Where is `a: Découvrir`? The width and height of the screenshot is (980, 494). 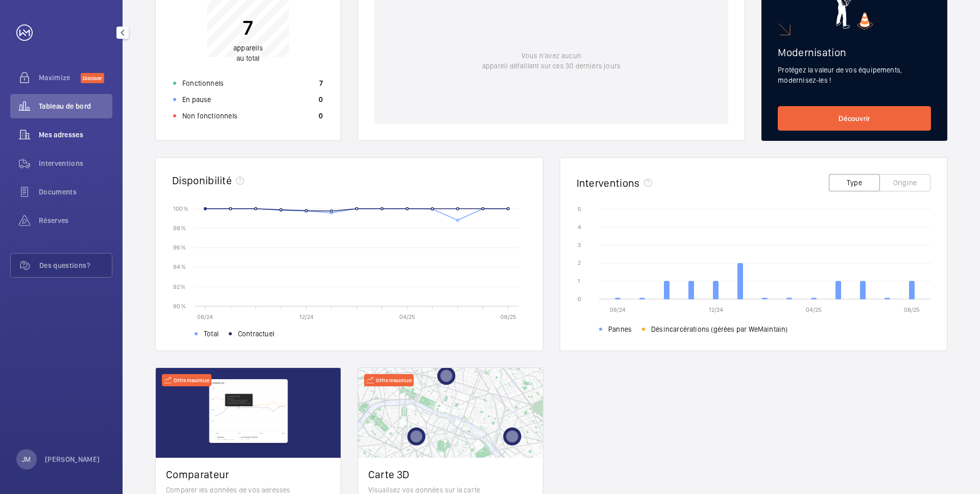
a: Découvrir is located at coordinates (855, 118).